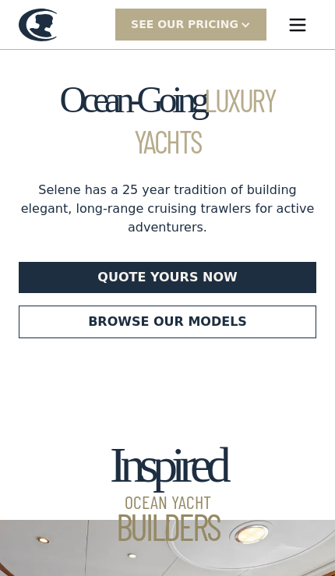  What do you see at coordinates (168, 526) in the screenshot?
I see `span: Builders` at bounding box center [168, 526].